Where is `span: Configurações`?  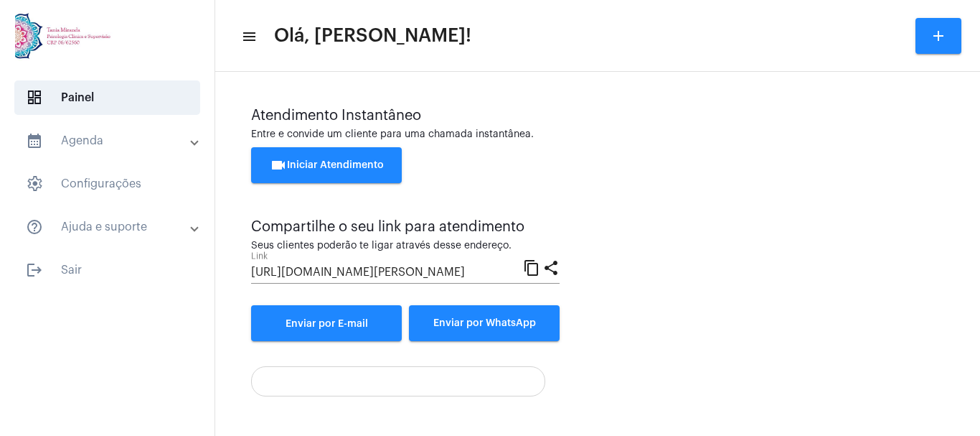
span: Configurações is located at coordinates (107, 184).